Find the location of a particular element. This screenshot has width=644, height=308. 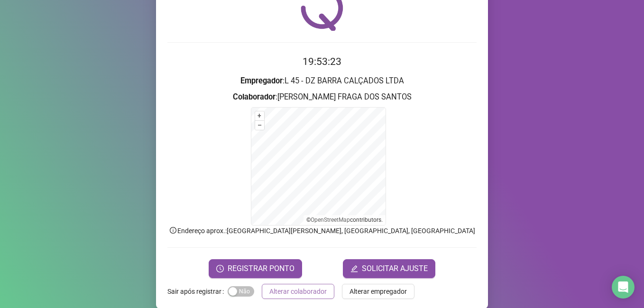

time: 19:53:23 is located at coordinates (322, 62).